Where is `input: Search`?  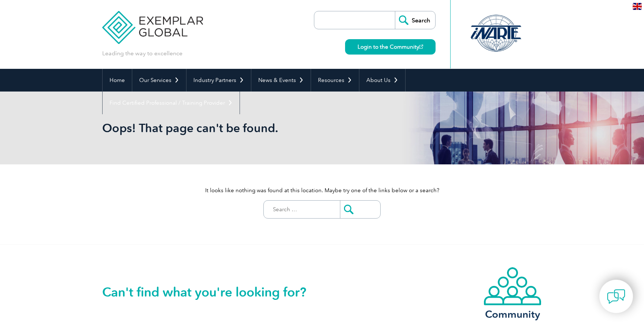 input: Search is located at coordinates (415, 20).